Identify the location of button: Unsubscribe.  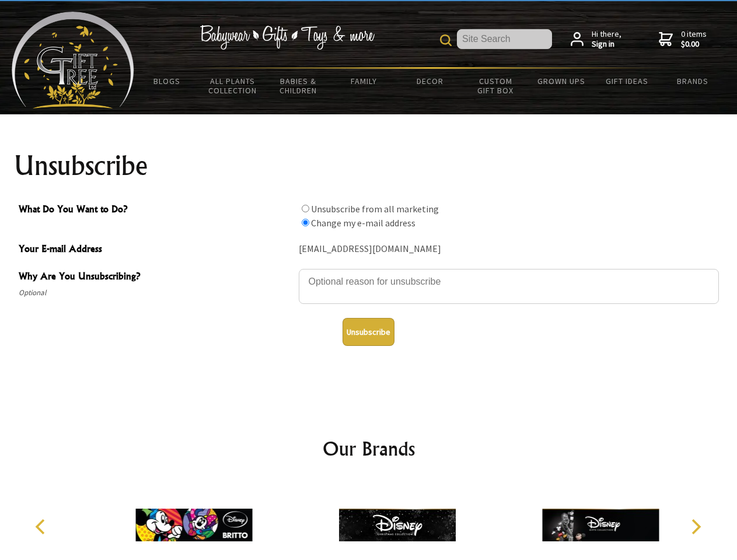
(368, 332).